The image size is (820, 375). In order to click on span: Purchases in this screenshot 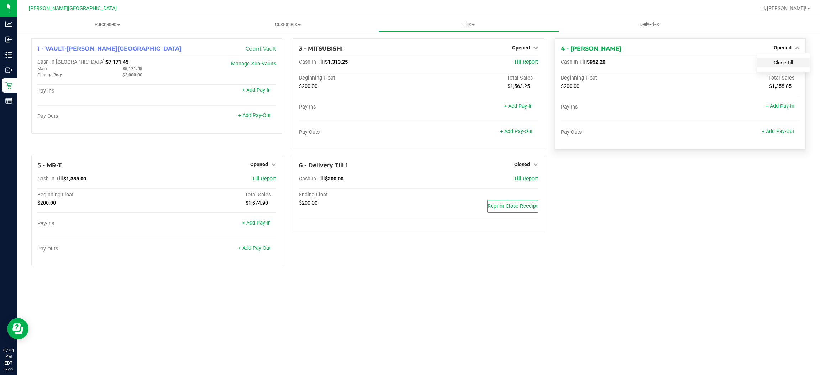, I will do `click(107, 25)`.